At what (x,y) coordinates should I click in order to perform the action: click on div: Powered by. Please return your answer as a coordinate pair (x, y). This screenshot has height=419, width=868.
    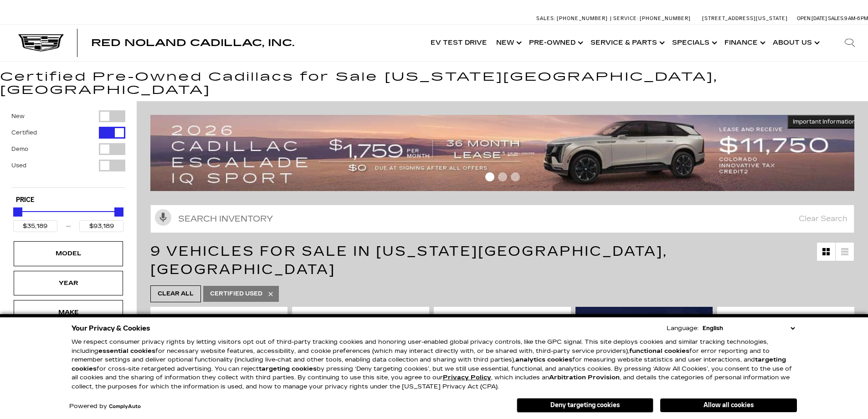
    Looking at the image, I should click on (105, 406).